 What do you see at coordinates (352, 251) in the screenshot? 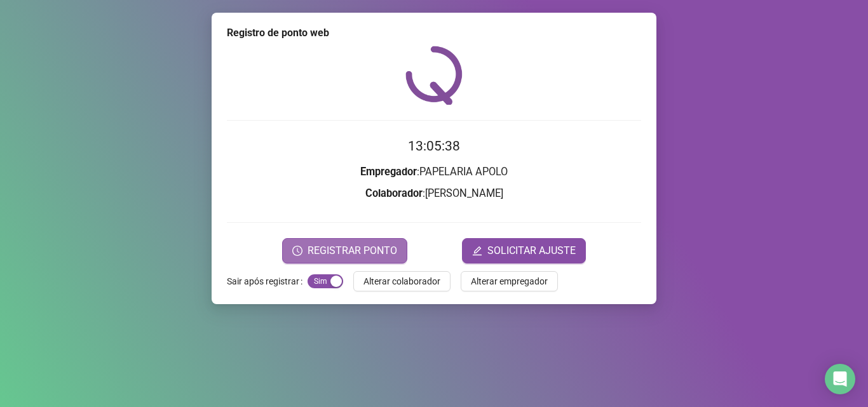
I see `span: REGISTRAR PONTO` at bounding box center [352, 251].